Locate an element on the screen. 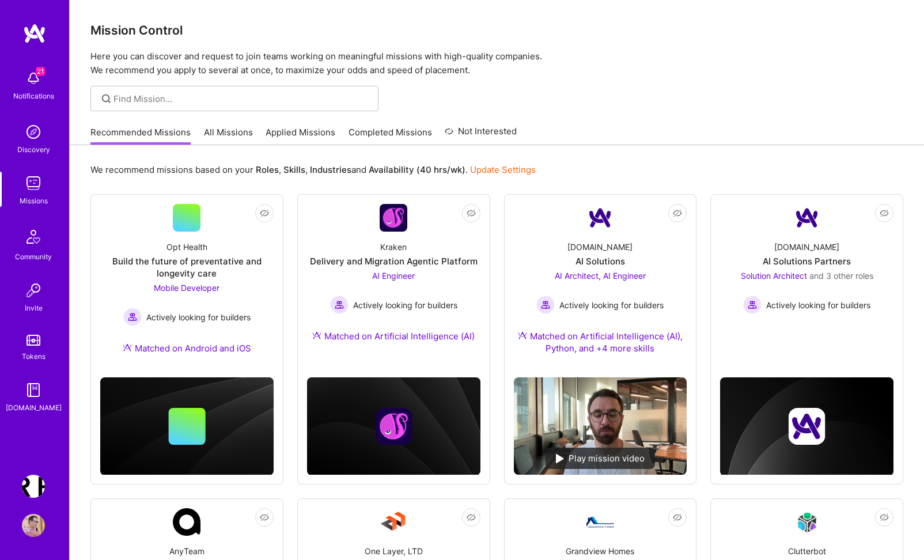 The image size is (924, 560). a: User Avatar is located at coordinates (33, 525).